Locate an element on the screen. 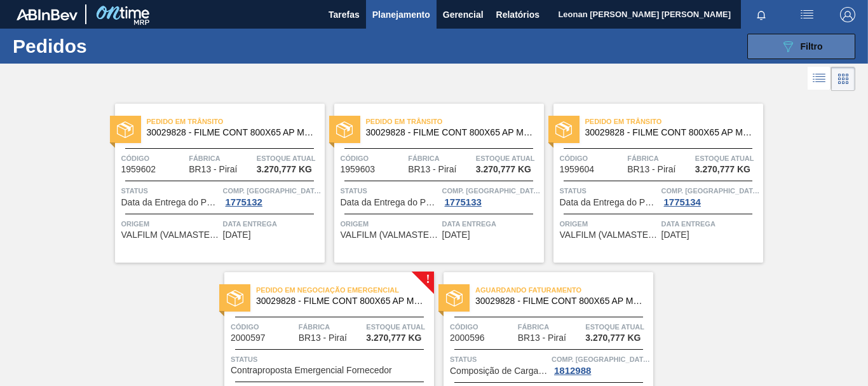 The width and height of the screenshot is (868, 386). span: Relatórios is located at coordinates (518, 15).